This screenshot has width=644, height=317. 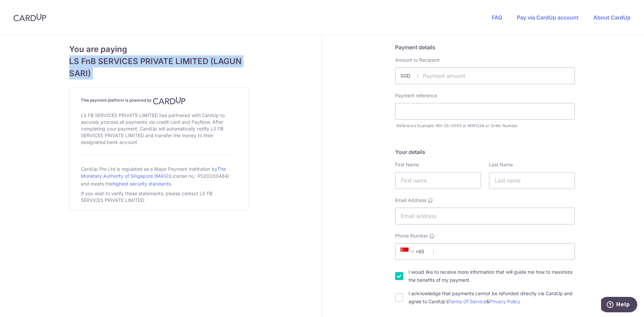 I want to click on label: I acknowledge that payments cannot be refunded directly via CardUp and agree to CardUp’s &, so click(x=492, y=298).